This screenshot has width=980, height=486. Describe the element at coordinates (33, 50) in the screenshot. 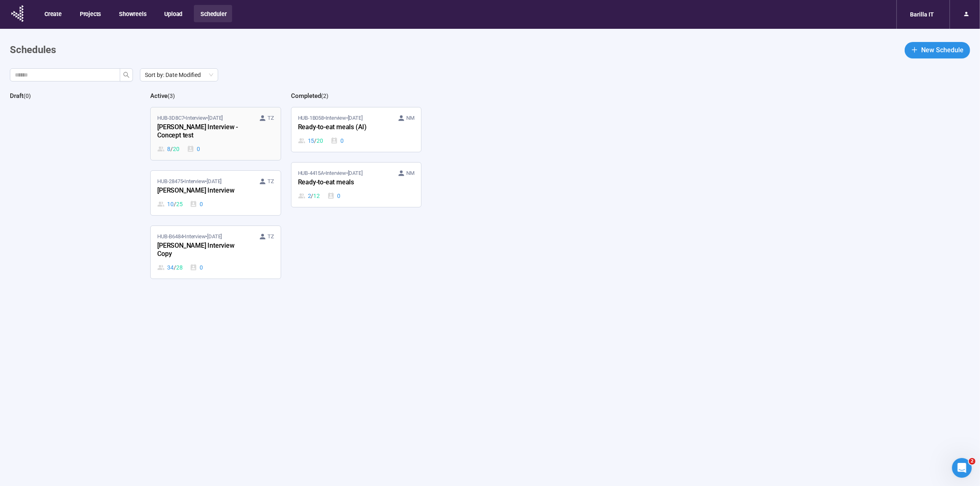

I see `h1: Schedules` at that location.